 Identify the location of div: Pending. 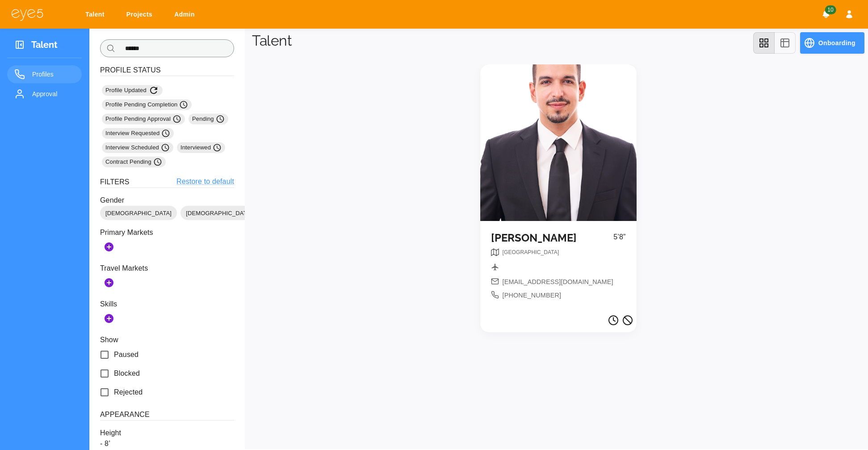
(208, 119).